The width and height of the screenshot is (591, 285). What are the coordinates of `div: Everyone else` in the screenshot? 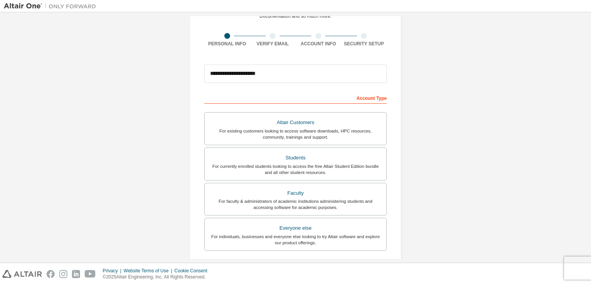 It's located at (295, 228).